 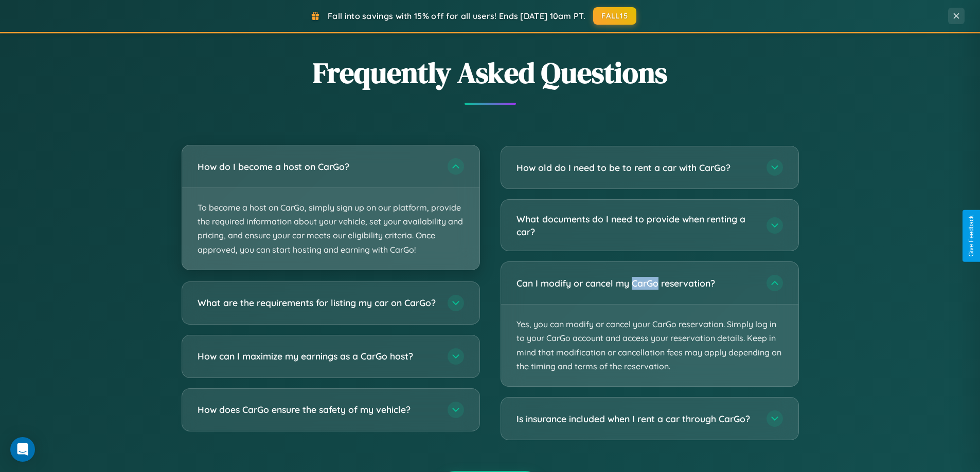 What do you see at coordinates (649, 346) in the screenshot?
I see `p: Yes, you can modify or cancel your CarGo reservation. Simply log in to your CarGo account and acc...` at bounding box center [649, 346].